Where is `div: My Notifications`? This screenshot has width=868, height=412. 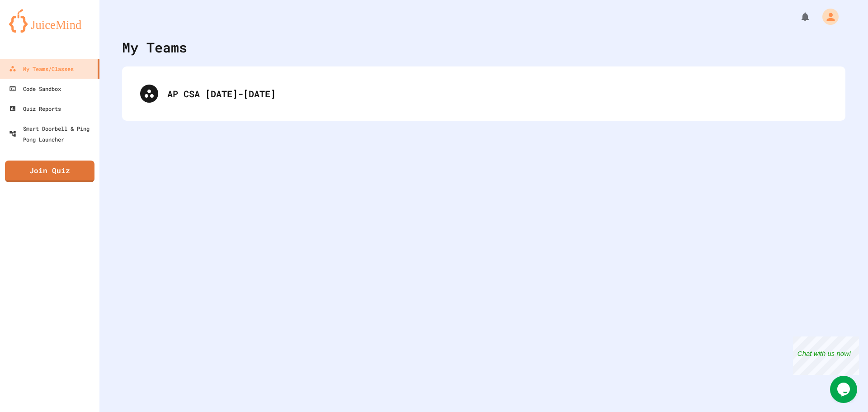
div: My Notifications is located at coordinates (798, 17).